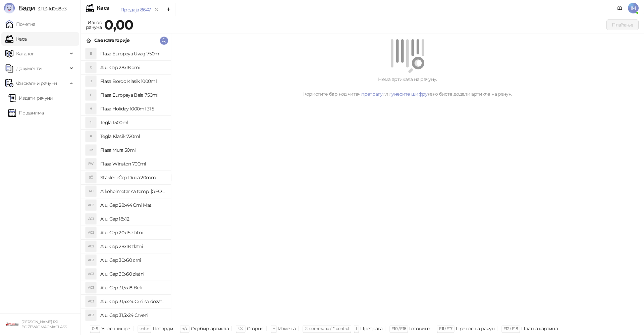 Image resolution: width=644 pixels, height=335 pixels. I want to click on div: Пренос на рачун, so click(475, 329).